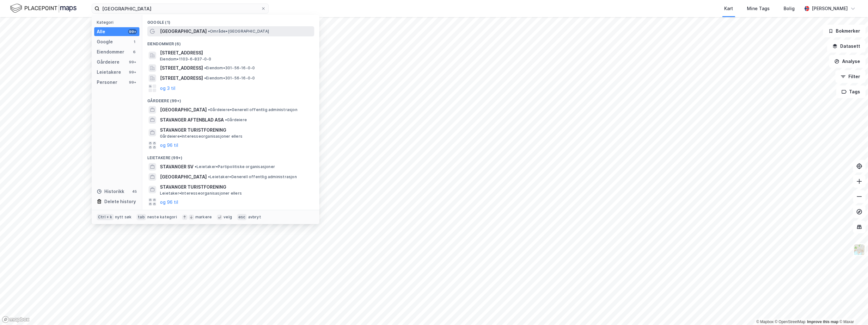 This screenshot has width=868, height=325. Describe the element at coordinates (105, 217) in the screenshot. I see `div: Ctrl + k` at that location.